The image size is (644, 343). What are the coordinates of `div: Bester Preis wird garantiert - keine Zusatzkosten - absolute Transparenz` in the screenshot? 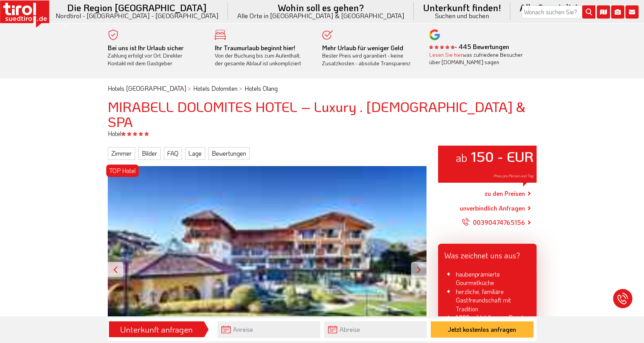 It's located at (370, 56).